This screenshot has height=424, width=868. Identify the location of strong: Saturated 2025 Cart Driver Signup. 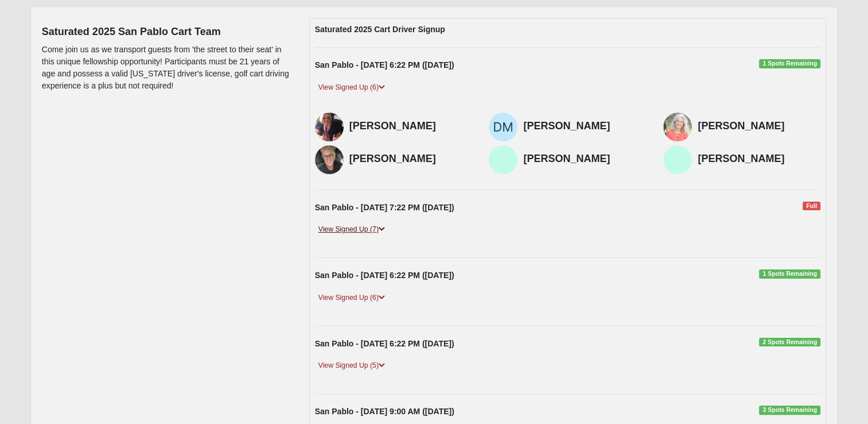
(380, 29).